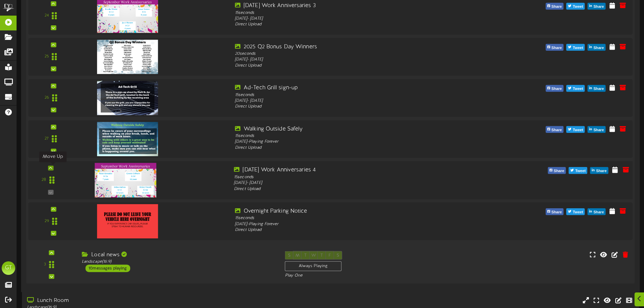 The image size is (644, 308). What do you see at coordinates (128, 56) in the screenshot?
I see `img: bf4518ef-a550-44dc-bdcb-4998a77e8307.png` at bounding box center [128, 56].